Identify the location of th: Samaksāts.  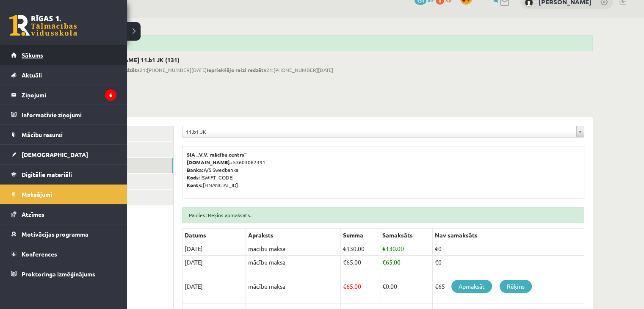
(406, 236).